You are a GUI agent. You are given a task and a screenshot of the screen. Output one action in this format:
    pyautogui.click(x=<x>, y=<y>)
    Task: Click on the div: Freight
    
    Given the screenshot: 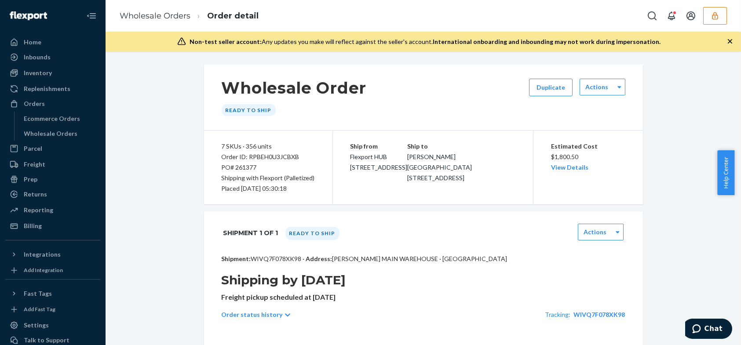 What is the action you would take?
    pyautogui.click(x=34, y=165)
    